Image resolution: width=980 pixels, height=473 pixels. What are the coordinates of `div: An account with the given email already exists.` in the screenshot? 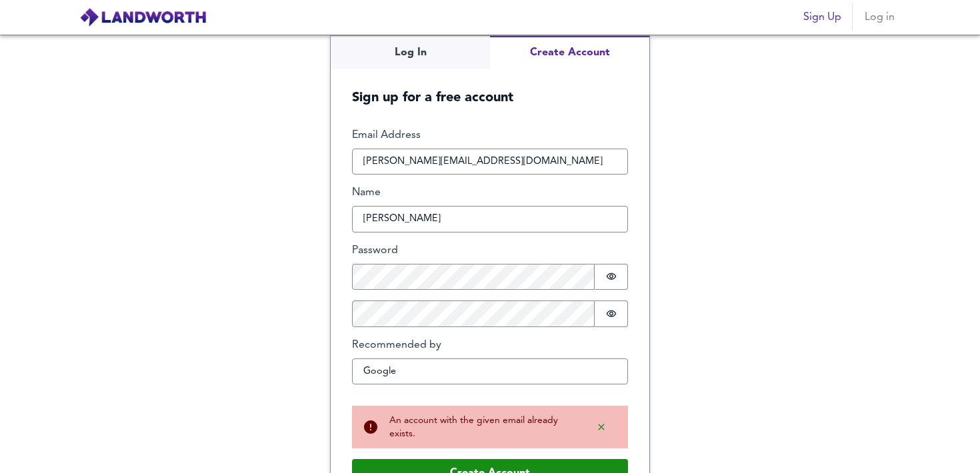 It's located at (482, 427).